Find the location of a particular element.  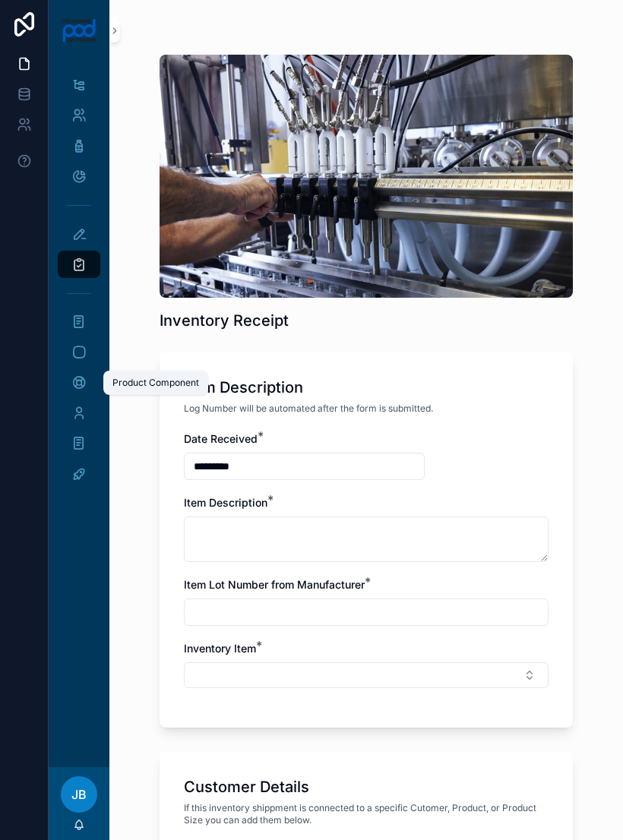

span: Item Lot Number from Manufacturer is located at coordinates (274, 584).